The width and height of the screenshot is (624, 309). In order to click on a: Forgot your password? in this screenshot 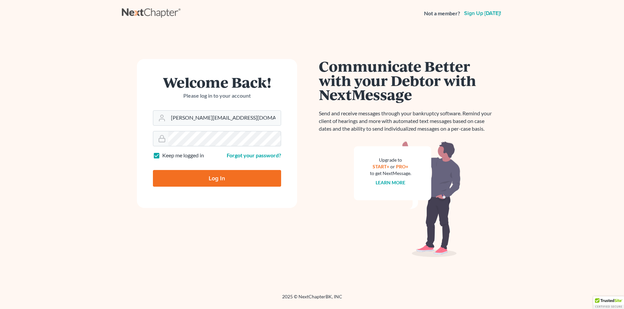, I will do `click(254, 155)`.